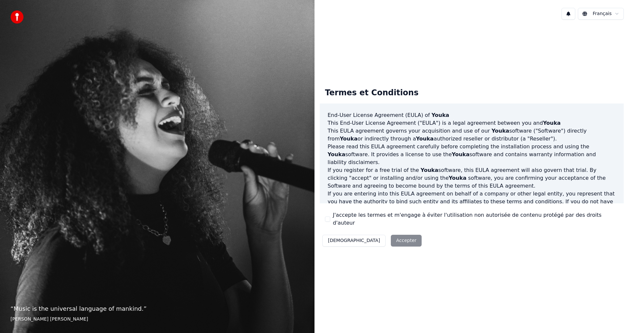 This screenshot has width=629, height=333. Describe the element at coordinates (476, 219) in the screenshot. I see `label: J'accepte les termes et m'engage à éviter l'utilisation non autorisée de contenu protégé par des ...` at that location.